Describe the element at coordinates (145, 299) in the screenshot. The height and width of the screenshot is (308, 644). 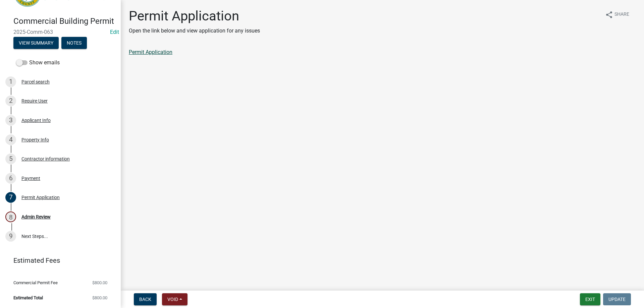
I see `button: Back` at that location.